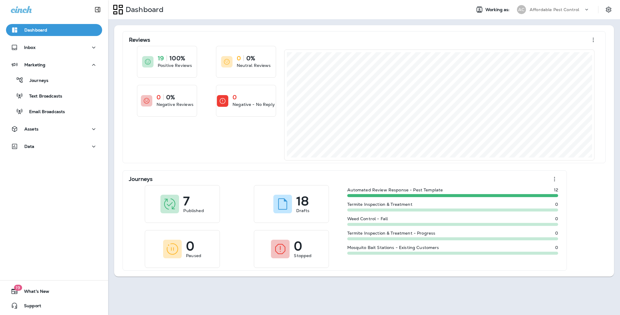  Describe the element at coordinates (30, 47) in the screenshot. I see `p: Inbox` at that location.